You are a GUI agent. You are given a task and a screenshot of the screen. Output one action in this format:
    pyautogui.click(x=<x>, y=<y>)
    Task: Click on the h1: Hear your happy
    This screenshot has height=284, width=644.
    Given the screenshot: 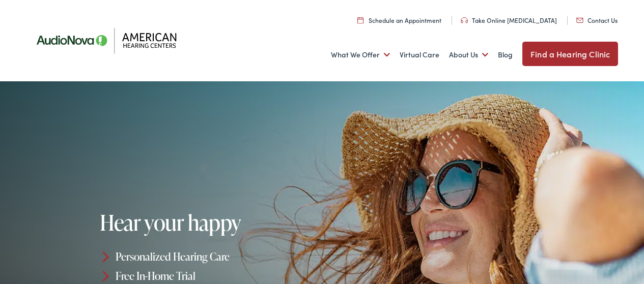 What is the action you would take?
    pyautogui.click(x=212, y=223)
    